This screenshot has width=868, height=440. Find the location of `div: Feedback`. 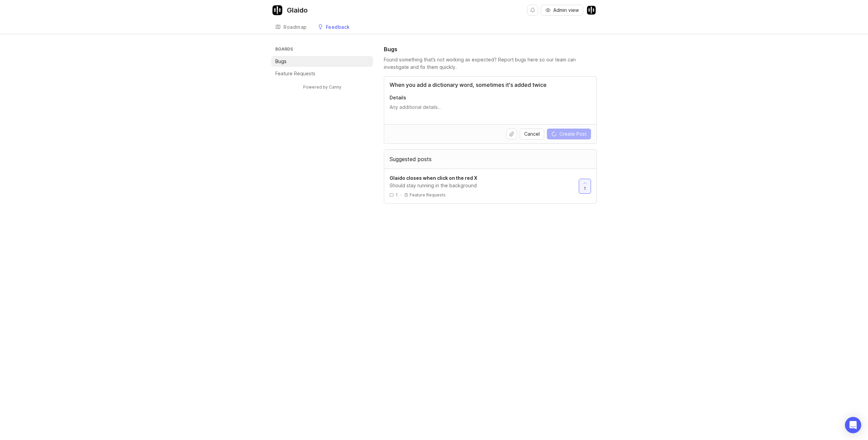

div: Feedback is located at coordinates (338, 27).